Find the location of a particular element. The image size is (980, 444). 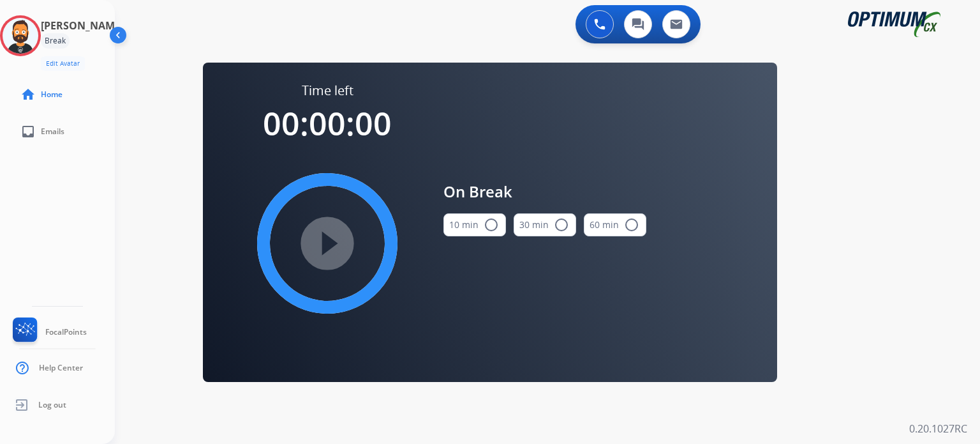

span: Time left is located at coordinates (327, 91).